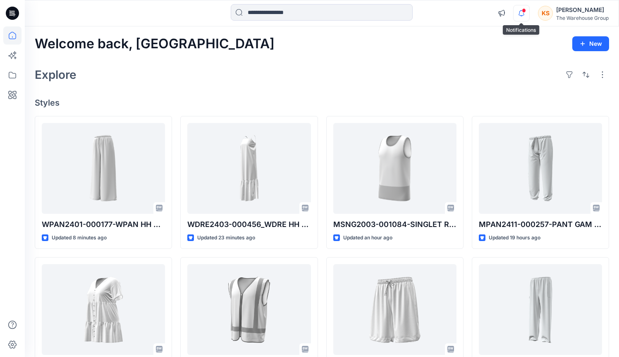 The height and width of the screenshot is (357, 619). What do you see at coordinates (79, 238) in the screenshot?
I see `p: Updated 8 minutes ago` at bounding box center [79, 238].